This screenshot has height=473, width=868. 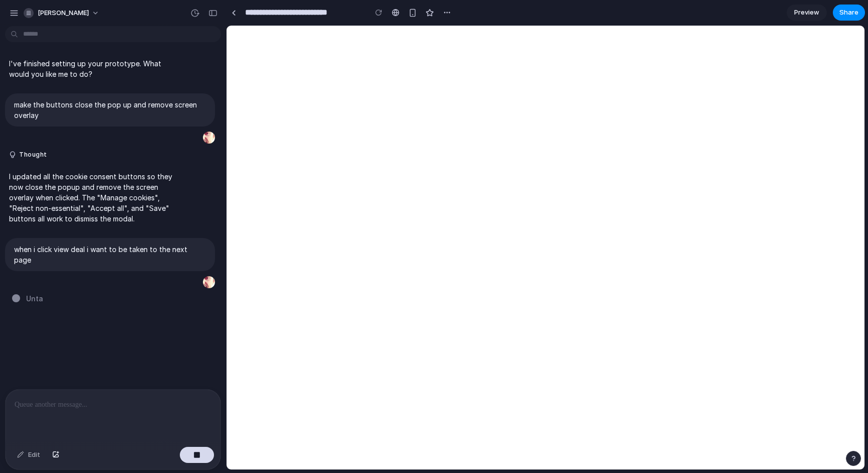 What do you see at coordinates (849, 12) in the screenshot?
I see `button: Share` at bounding box center [849, 12].